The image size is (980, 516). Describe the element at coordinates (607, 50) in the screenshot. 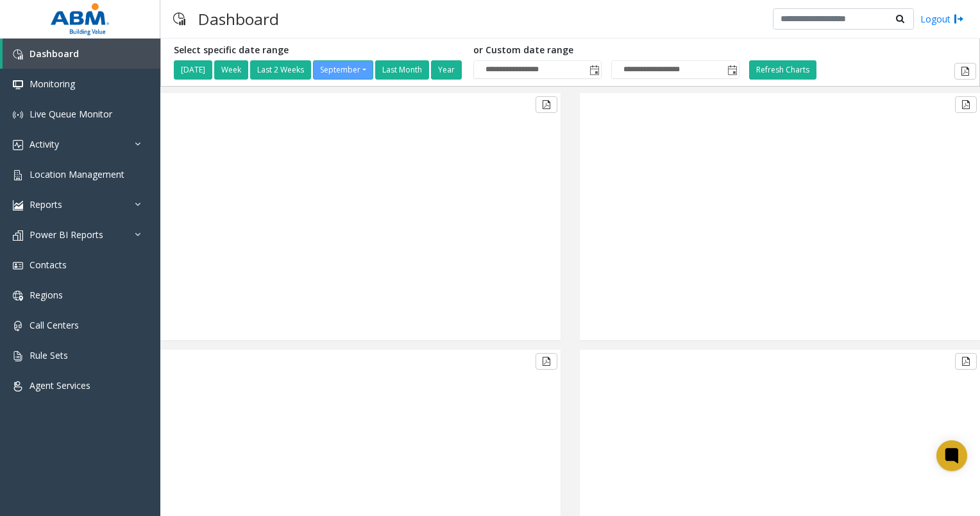

I see `h5: or Custom date range` at that location.